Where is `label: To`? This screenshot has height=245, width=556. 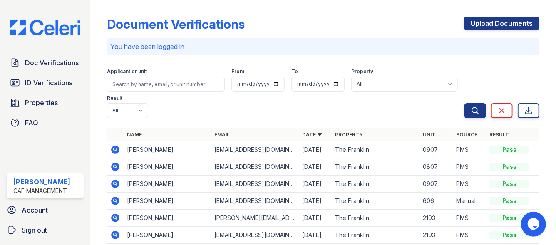
label: To is located at coordinates (295, 72).